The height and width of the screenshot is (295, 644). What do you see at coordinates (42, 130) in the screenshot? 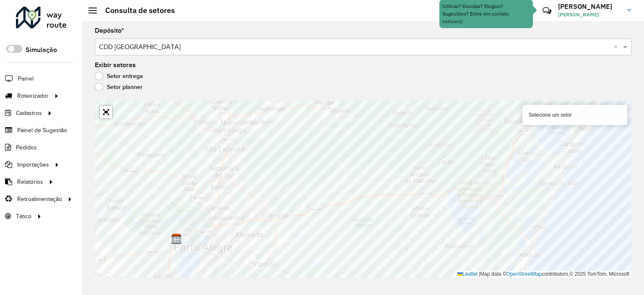
I see `span: Painel de Sugestão` at bounding box center [42, 130].